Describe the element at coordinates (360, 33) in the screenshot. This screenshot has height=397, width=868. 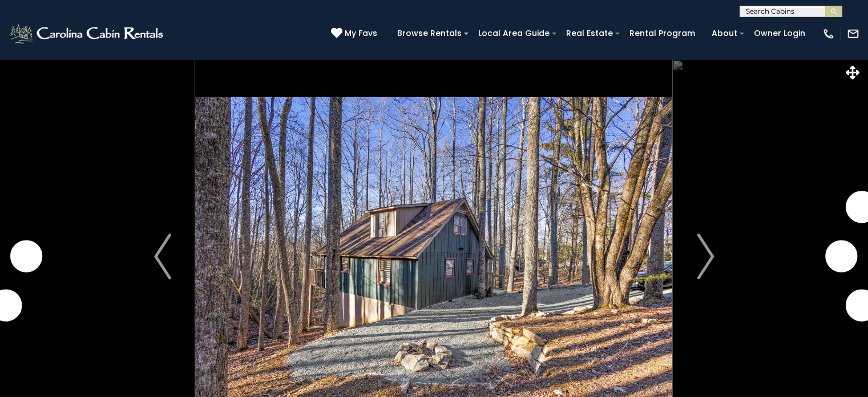
I see `span: My Favs` at that location.